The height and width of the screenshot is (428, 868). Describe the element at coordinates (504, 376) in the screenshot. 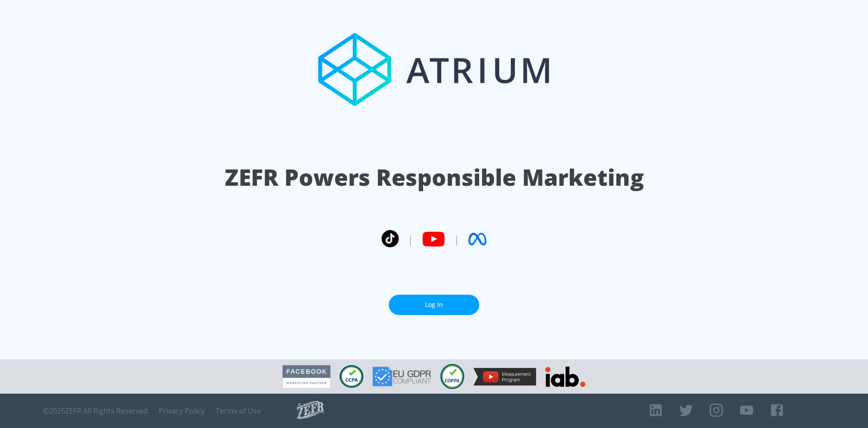

I see `img: YouTube Measurement Program` at that location.